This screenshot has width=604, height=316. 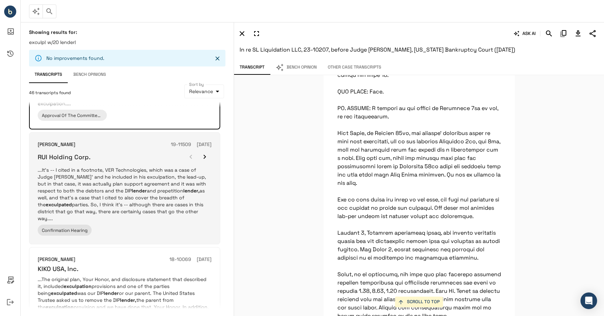 What do you see at coordinates (127, 32) in the screenshot?
I see `h6: Showing results for:` at bounding box center [127, 32].